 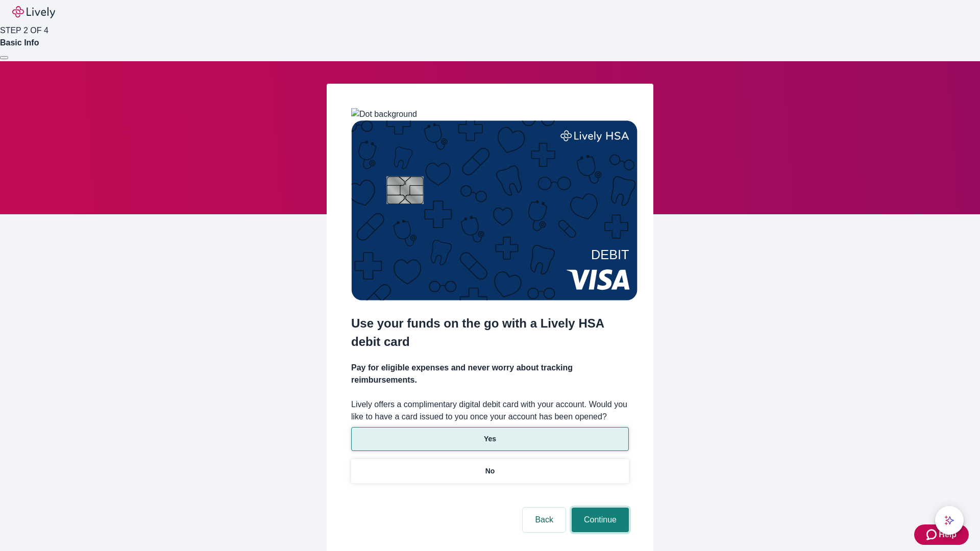 I want to click on button: Back, so click(x=544, y=520).